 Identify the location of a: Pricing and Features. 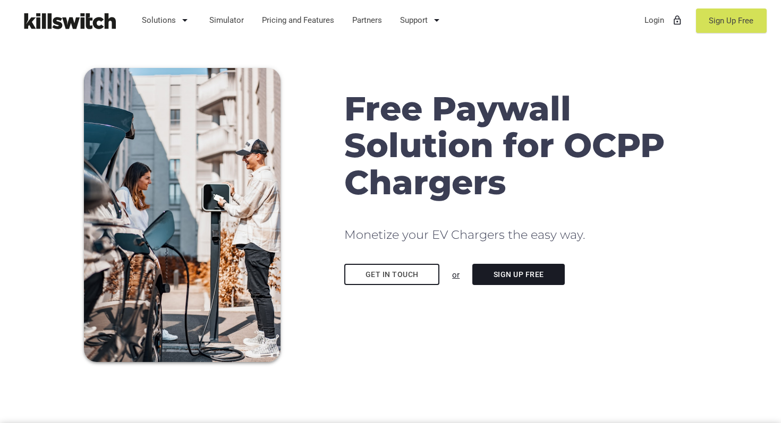
(298, 20).